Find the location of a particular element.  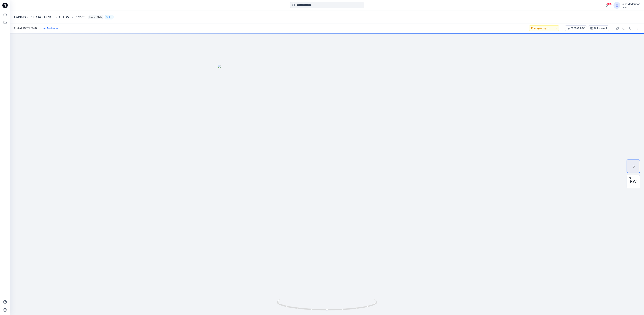

a: База - Girls is located at coordinates (42, 17).